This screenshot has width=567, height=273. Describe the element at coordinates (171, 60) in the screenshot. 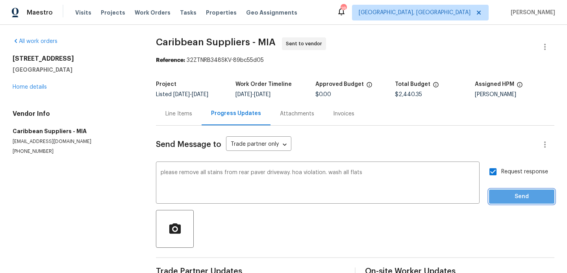

I see `b: Reference:` at that location.